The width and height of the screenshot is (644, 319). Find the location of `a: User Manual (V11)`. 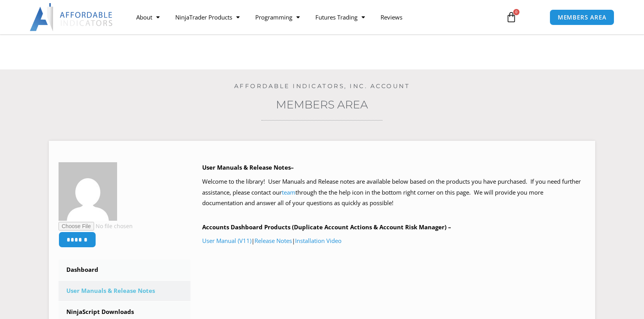

a: User Manual (V11) is located at coordinates (227, 240).